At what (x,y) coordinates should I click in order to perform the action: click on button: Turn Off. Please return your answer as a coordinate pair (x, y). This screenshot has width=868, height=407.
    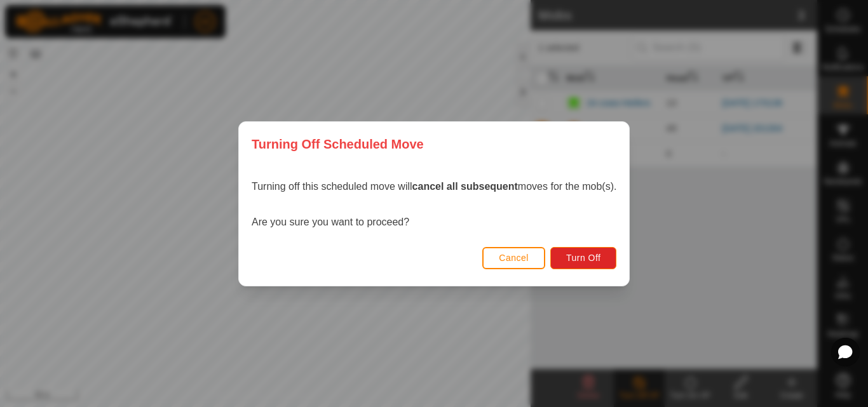
    Looking at the image, I should click on (583, 257).